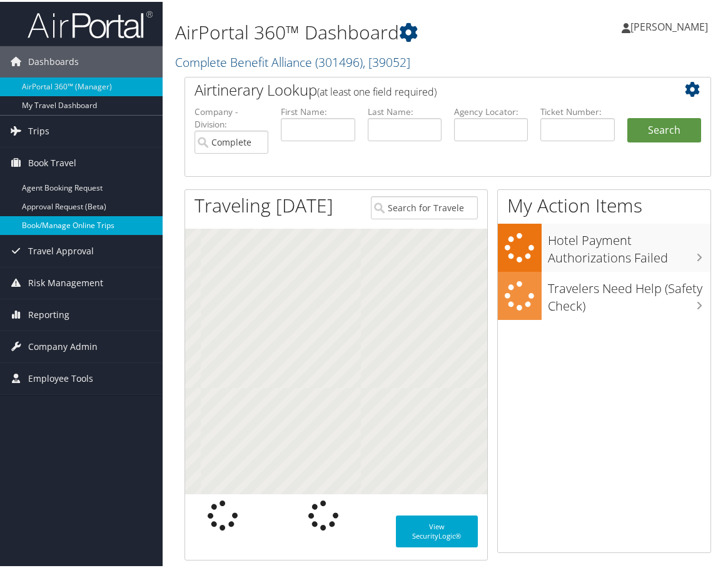 Image resolution: width=728 pixels, height=568 pixels. Describe the element at coordinates (604, 204) in the screenshot. I see `h1: My Action Items` at that location.